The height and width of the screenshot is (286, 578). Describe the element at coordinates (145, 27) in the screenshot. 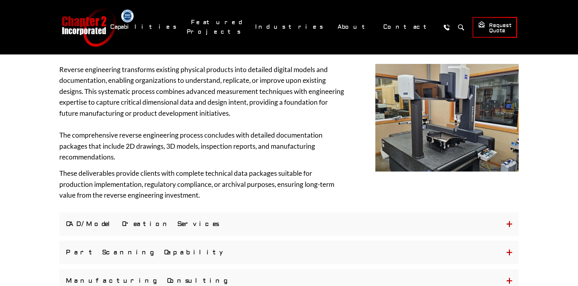

I see `a: Capabilities` at that location.